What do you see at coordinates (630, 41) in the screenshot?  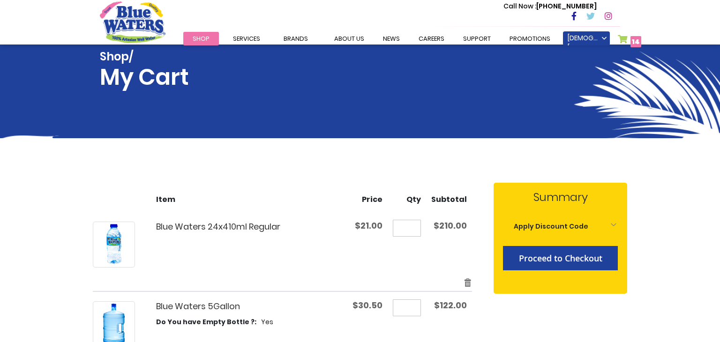 I see `a: 14` at bounding box center [630, 41].